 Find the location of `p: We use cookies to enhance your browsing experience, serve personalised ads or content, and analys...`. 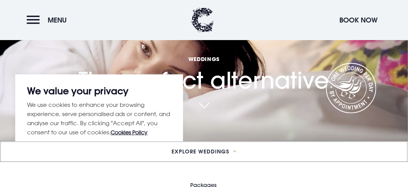

p: We use cookies to enhance your browsing experience, serve personalised ads or content, and analys... is located at coordinates (99, 118).